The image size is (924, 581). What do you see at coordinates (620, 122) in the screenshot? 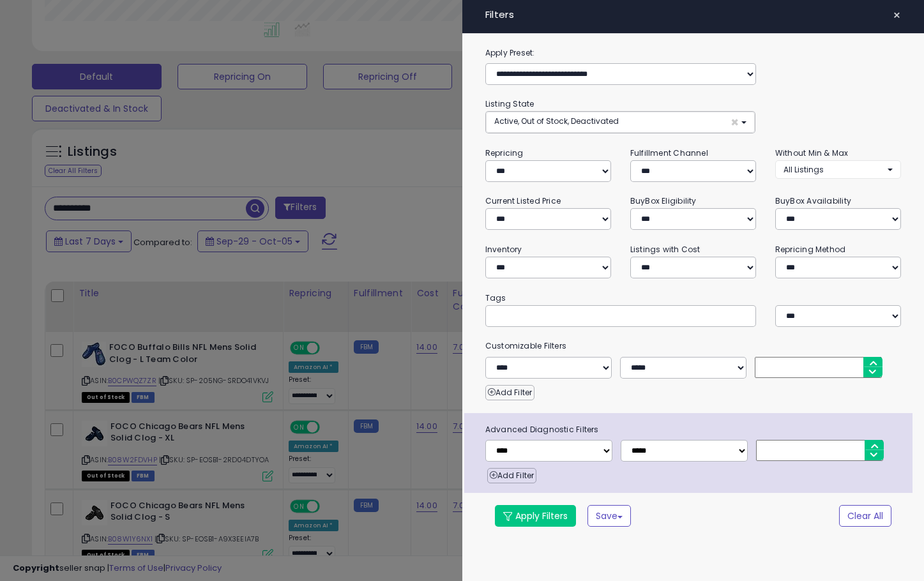
I see `button: Active, Out of Stock, Deactivated ×` at bounding box center [620, 122].